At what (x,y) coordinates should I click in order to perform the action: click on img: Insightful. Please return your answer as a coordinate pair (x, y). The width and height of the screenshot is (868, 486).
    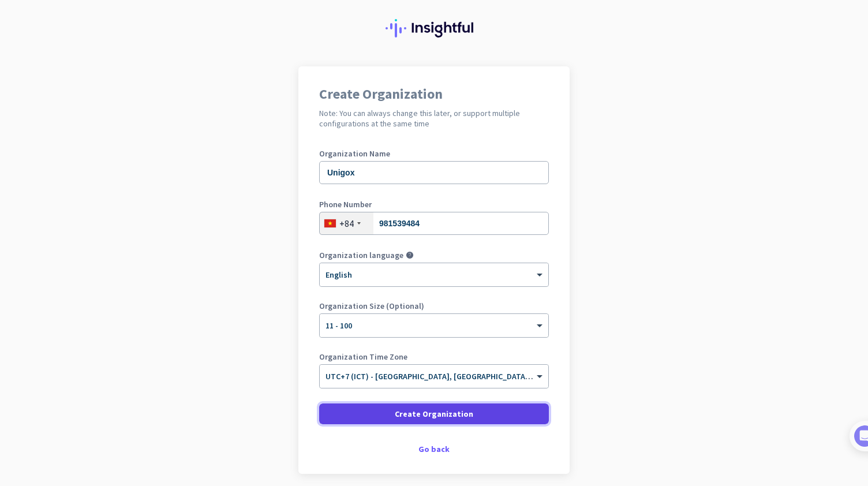
    Looking at the image, I should click on (434, 28).